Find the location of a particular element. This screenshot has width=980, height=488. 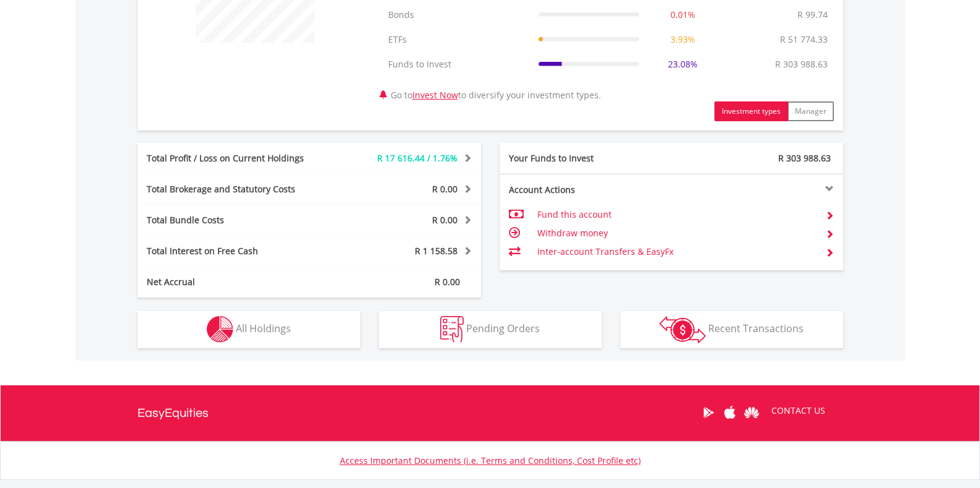

td: ETFs is located at coordinates (457, 40).